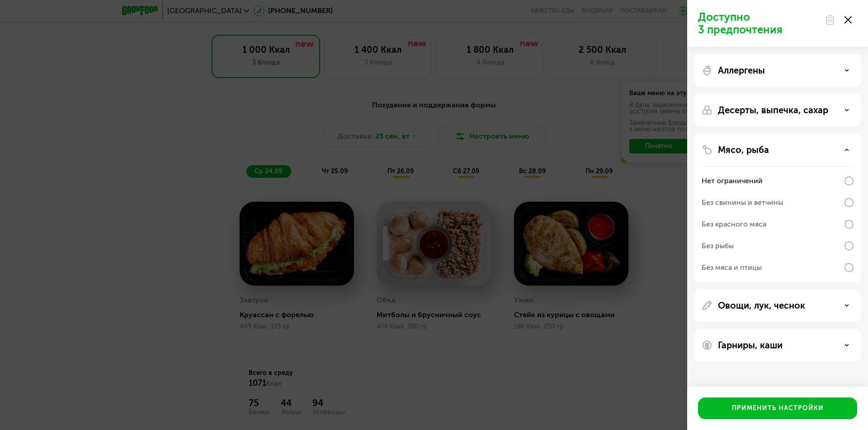  Describe the element at coordinates (758, 23) in the screenshot. I see `p: Доступно 3 предпочтения` at that location.